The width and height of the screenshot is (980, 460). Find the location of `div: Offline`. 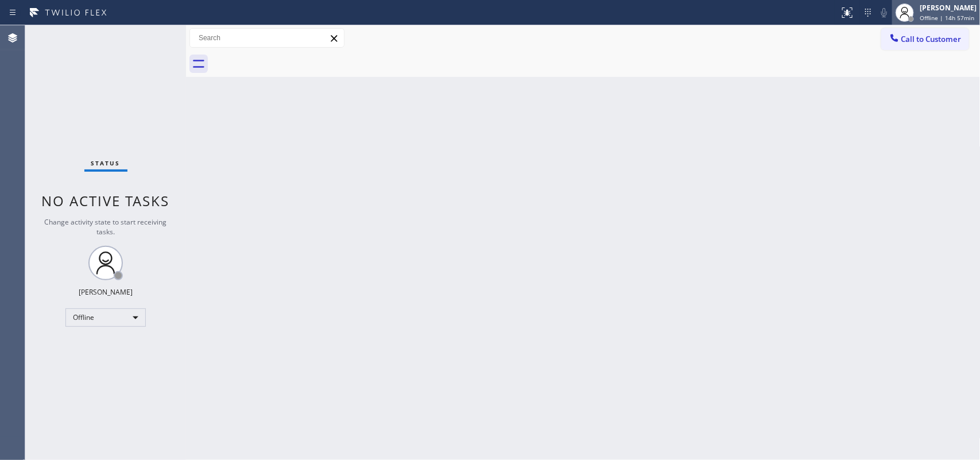

div: Offline is located at coordinates (106, 318).